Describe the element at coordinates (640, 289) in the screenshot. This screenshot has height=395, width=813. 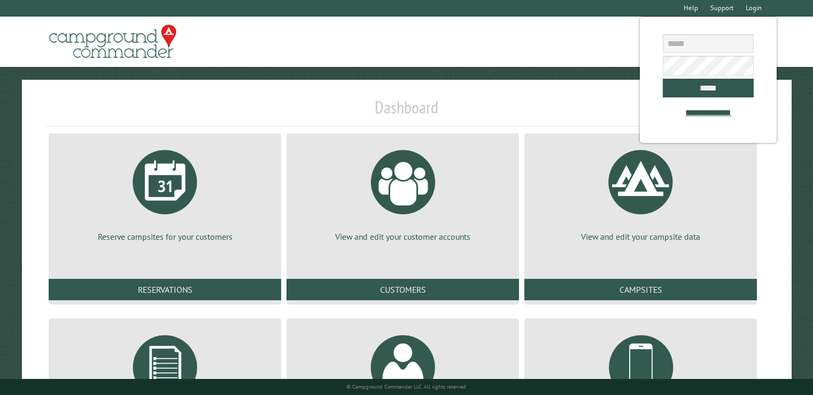
I see `a: Campsites` at that location.